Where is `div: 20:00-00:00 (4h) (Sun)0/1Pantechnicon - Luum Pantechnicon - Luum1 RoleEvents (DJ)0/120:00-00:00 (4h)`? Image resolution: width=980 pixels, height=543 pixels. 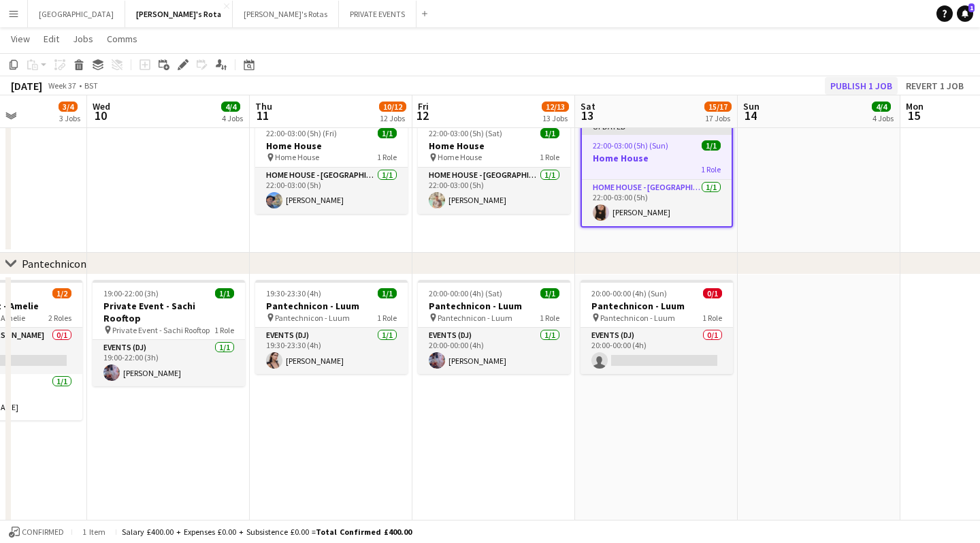
div: 20:00-00:00 (4h) (Sun)0/1Pantechnicon - Luum Pantechnicon - Luum1 RoleEvents (DJ)0/120:00-00:00 (4h) is located at coordinates (657, 327).